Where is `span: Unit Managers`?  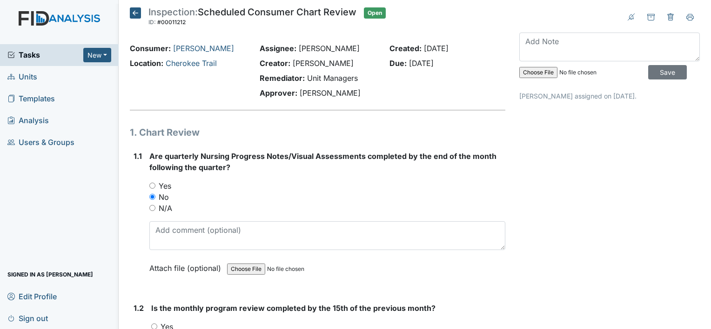 span: Unit Managers is located at coordinates (332, 78).